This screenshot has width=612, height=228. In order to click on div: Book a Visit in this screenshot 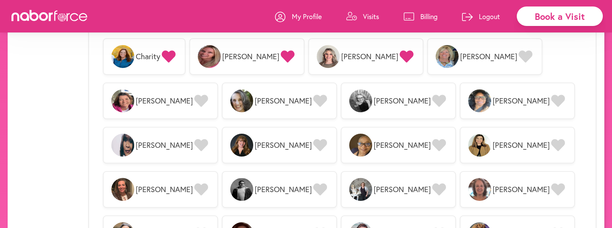, I will do `click(559, 16)`.